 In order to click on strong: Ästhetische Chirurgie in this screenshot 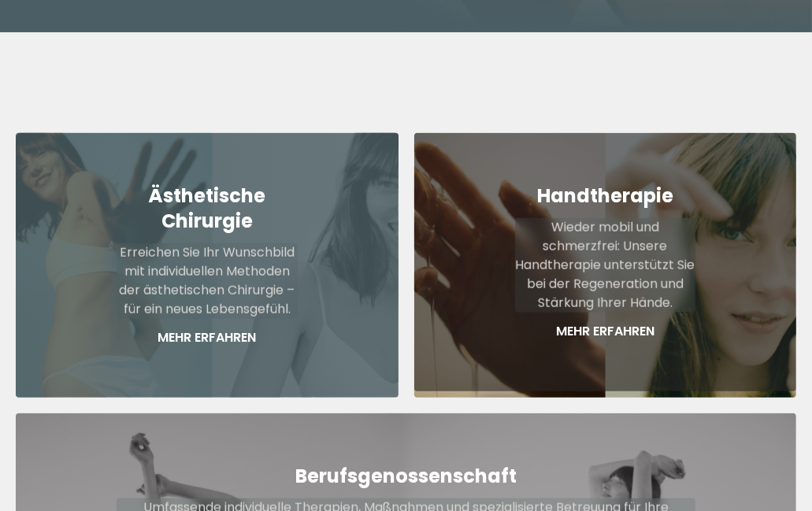, I will do `click(206, 208)`.